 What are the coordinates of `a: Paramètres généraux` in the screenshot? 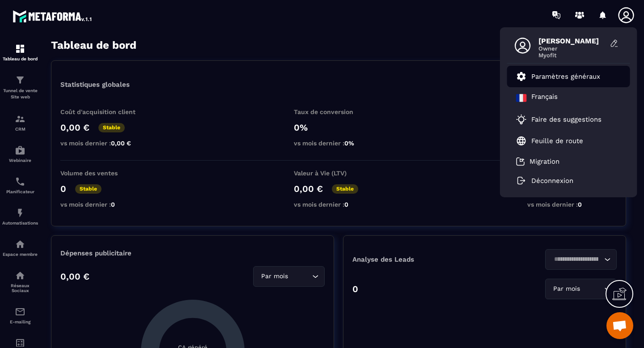 It's located at (558, 76).